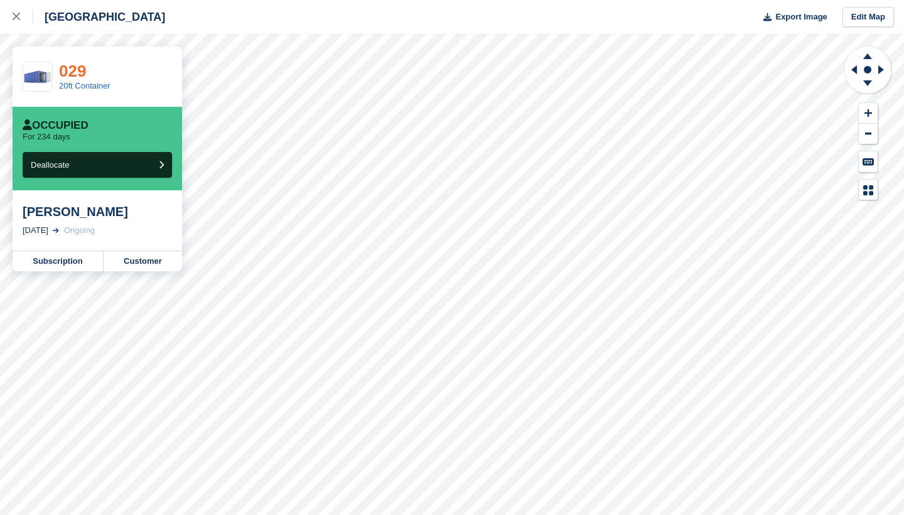 The image size is (904, 515). What do you see at coordinates (79, 230) in the screenshot?
I see `div: Ongoing` at bounding box center [79, 230].